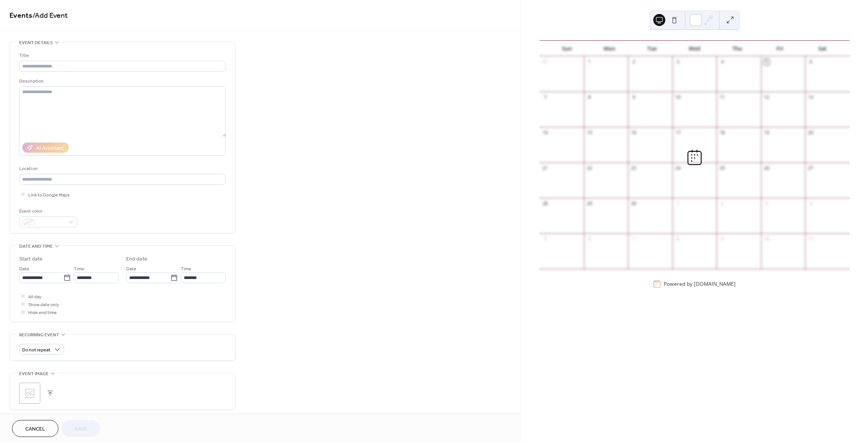  I want to click on div: 27, so click(811, 168).